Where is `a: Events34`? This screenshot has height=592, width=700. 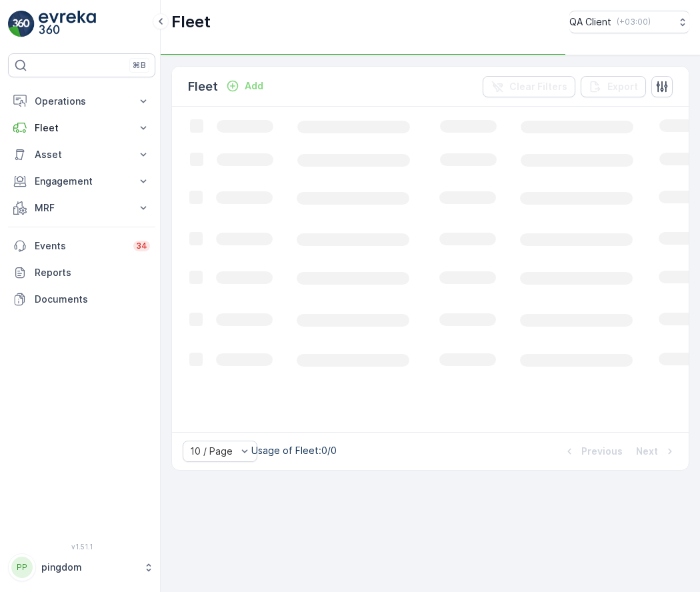
a: Events34 is located at coordinates (81, 246).